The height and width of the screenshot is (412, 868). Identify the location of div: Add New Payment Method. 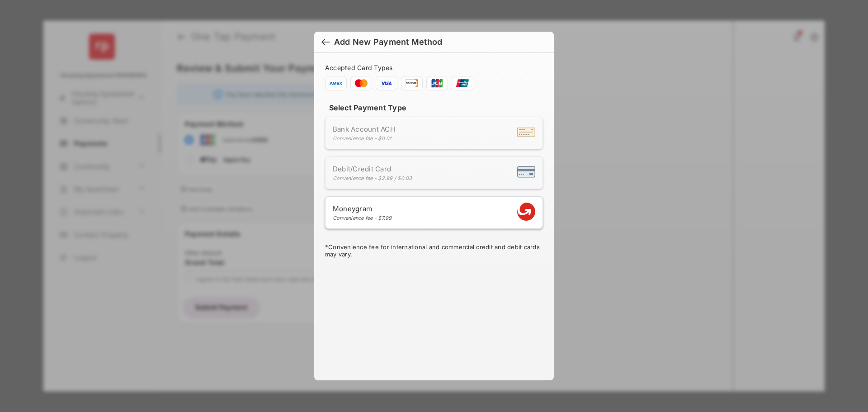
(388, 42).